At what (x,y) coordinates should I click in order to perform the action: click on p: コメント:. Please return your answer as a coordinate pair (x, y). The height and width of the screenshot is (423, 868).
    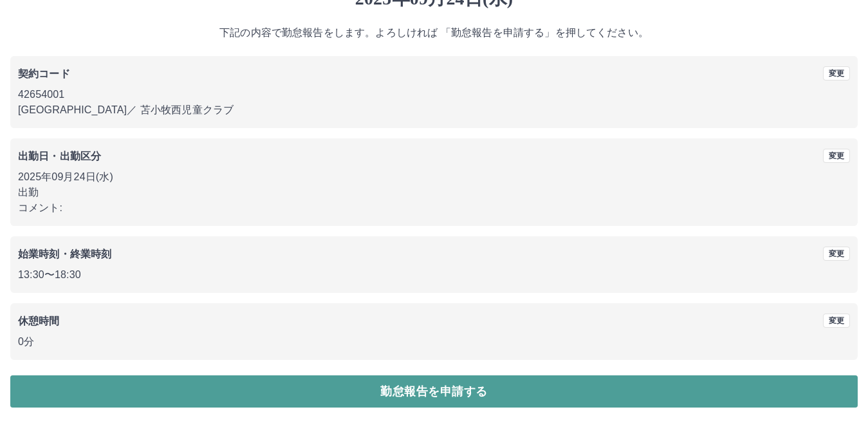
    Looking at the image, I should click on (434, 209).